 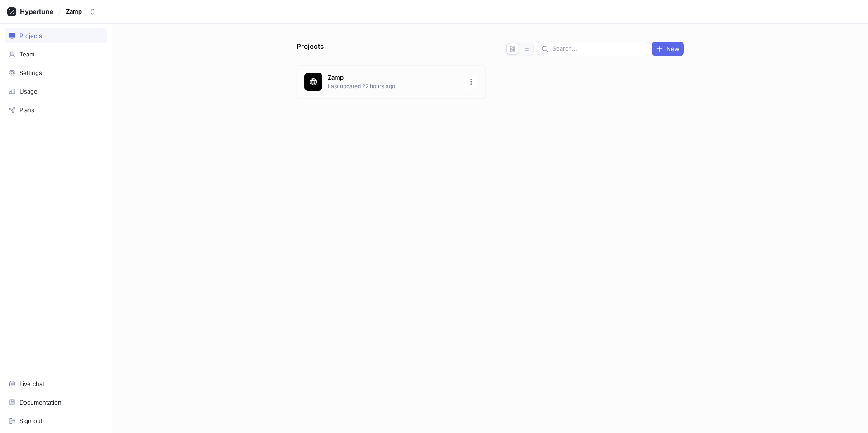 What do you see at coordinates (310, 49) in the screenshot?
I see `p: Projects` at bounding box center [310, 49].